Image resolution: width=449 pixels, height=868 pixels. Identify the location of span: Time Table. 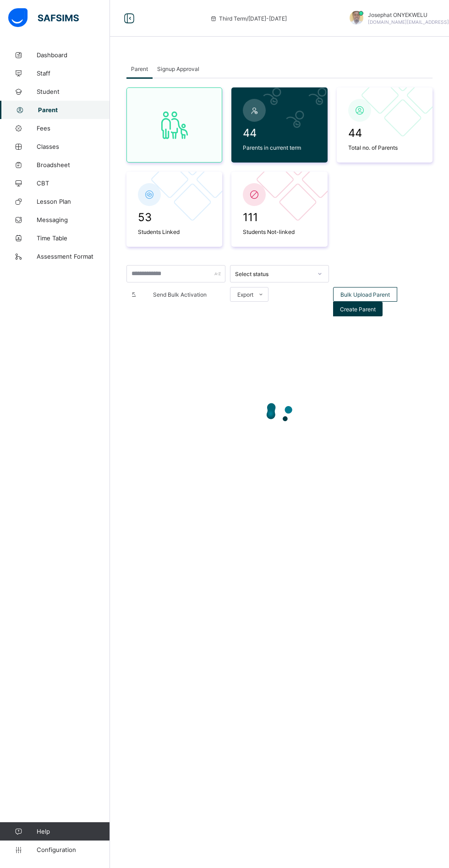
(74, 239).